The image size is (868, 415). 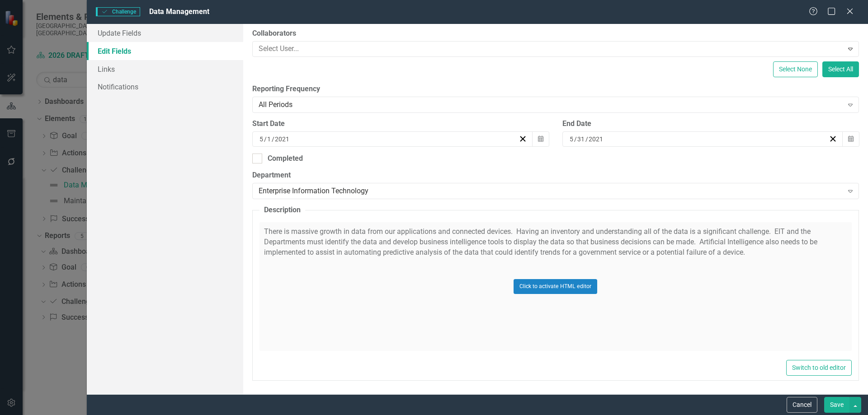 I want to click on button: Click to activate HTML editor, so click(x=555, y=286).